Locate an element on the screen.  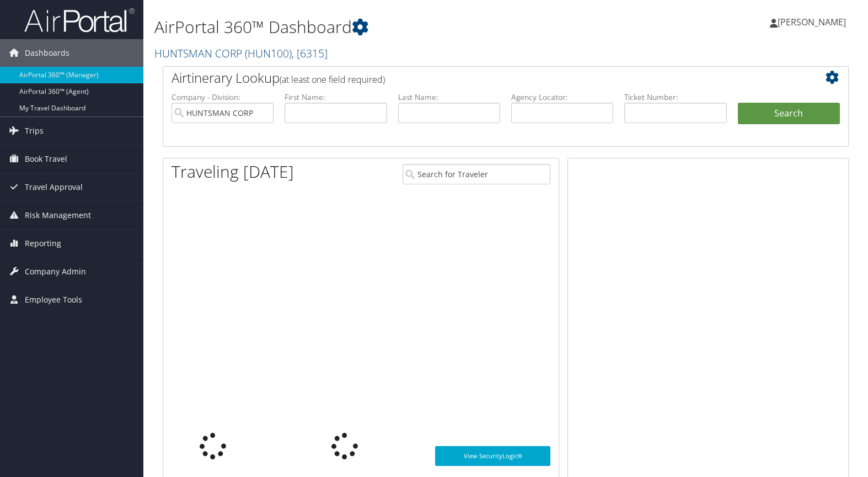
label: Agency Locator: is located at coordinates (562, 97).